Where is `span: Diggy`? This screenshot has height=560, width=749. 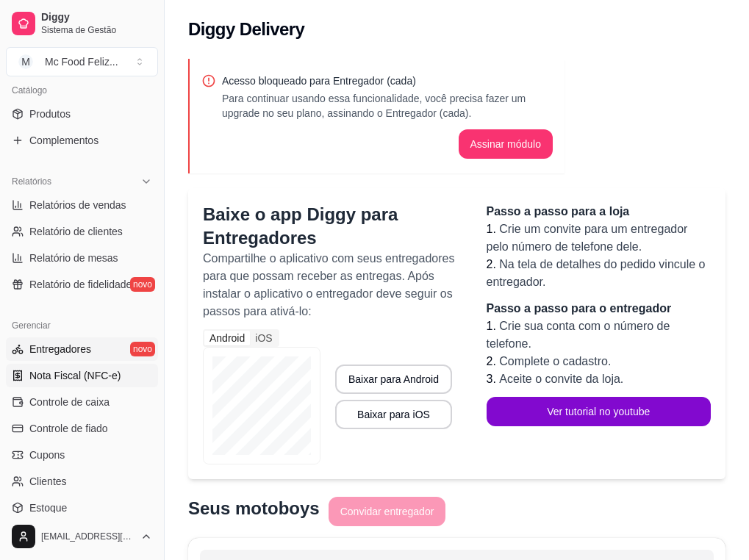
span: Diggy is located at coordinates (96, 18).